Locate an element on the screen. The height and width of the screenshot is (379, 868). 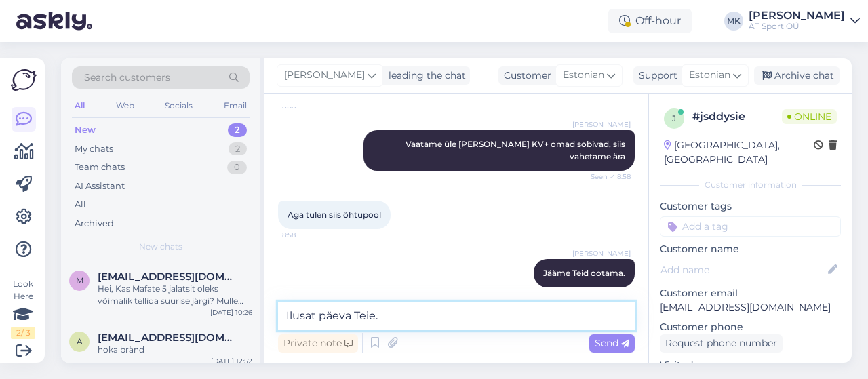
p: Customer email is located at coordinates (750, 293).